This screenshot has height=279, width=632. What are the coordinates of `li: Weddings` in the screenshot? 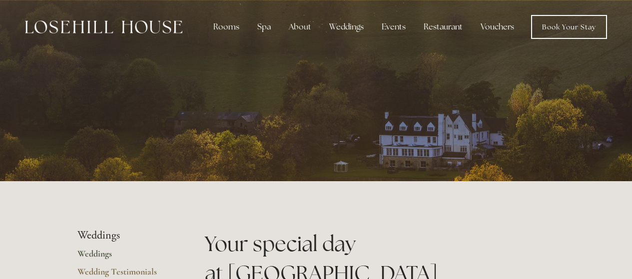 It's located at (125, 236).